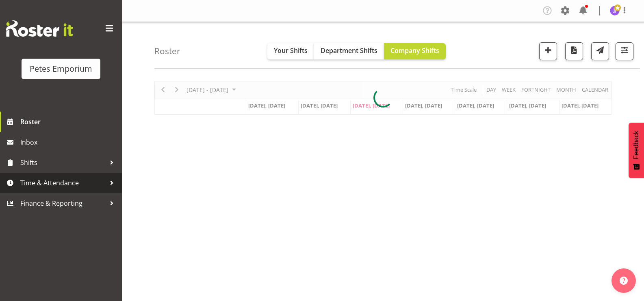 This screenshot has height=301, width=644. What do you see at coordinates (636, 150) in the screenshot?
I see `button: Feedback - Show survey` at bounding box center [636, 150].